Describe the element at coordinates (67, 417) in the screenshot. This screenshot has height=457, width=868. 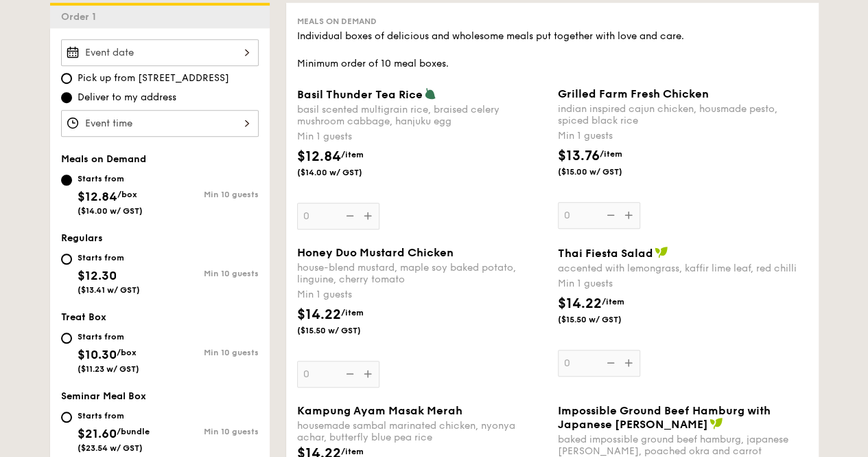
I see `input: Starts from$21.60/bundle($23.54 w/ GST)Min 10 guests` at that location.